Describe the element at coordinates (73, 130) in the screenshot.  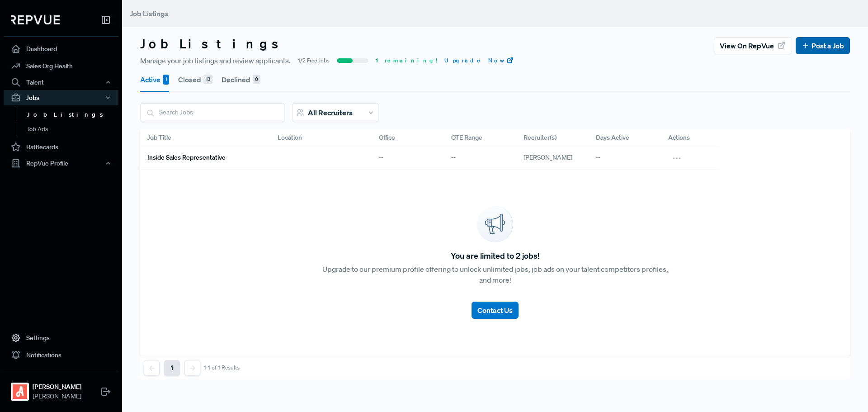
I see `a: Job Ads` at that location.